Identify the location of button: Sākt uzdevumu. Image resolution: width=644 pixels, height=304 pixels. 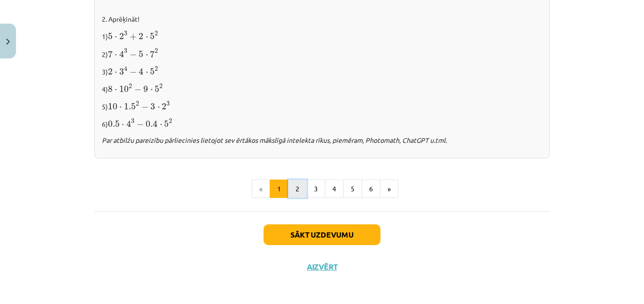
(322, 235).